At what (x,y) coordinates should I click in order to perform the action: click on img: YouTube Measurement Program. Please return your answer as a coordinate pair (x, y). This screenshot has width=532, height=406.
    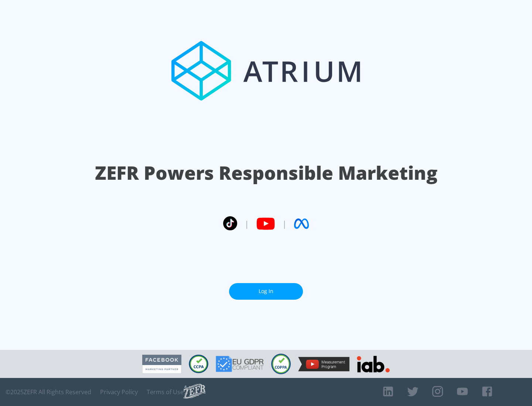
    Looking at the image, I should click on (323, 364).